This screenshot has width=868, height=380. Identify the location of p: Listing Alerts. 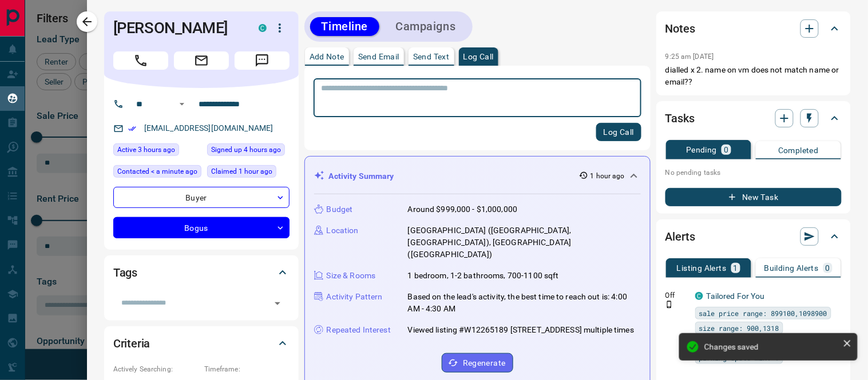
(702, 268).